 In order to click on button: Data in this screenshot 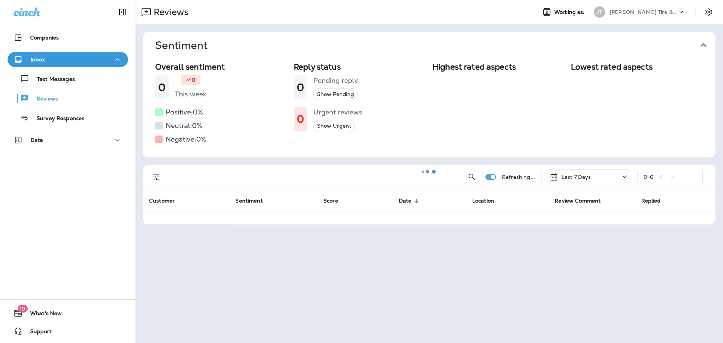, I will do `click(68, 140)`.